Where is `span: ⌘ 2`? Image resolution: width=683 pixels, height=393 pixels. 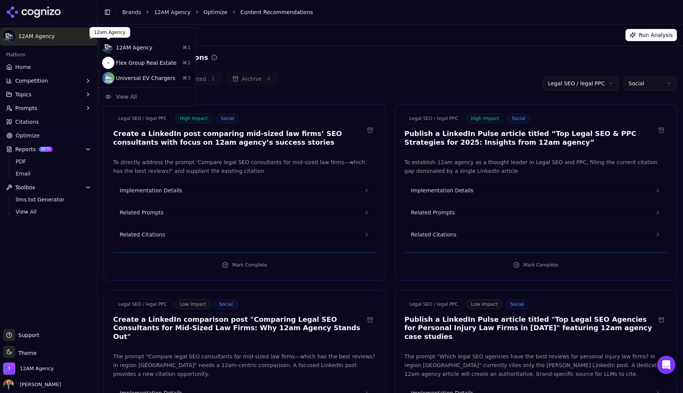 span: ⌘ 2 is located at coordinates (187, 63).